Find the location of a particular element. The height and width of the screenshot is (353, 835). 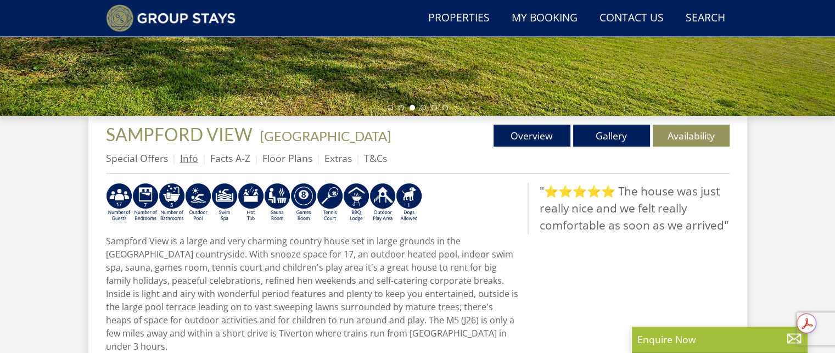

a: Extras is located at coordinates (338, 158).